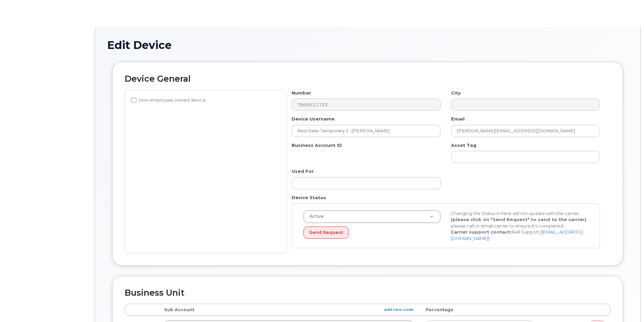 Image resolution: width=644 pixels, height=322 pixels. Describe the element at coordinates (518, 220) in the screenshot. I see `strong: (please click on "Send Request" to send to the carrier)` at that location.